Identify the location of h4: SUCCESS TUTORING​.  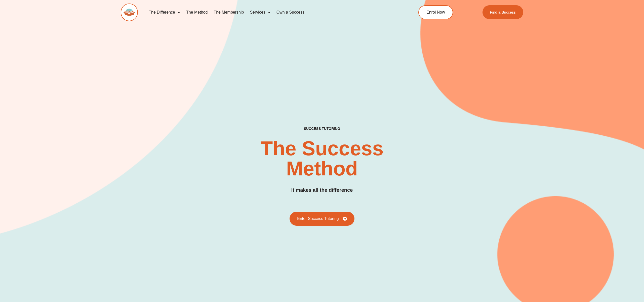
(322, 128).